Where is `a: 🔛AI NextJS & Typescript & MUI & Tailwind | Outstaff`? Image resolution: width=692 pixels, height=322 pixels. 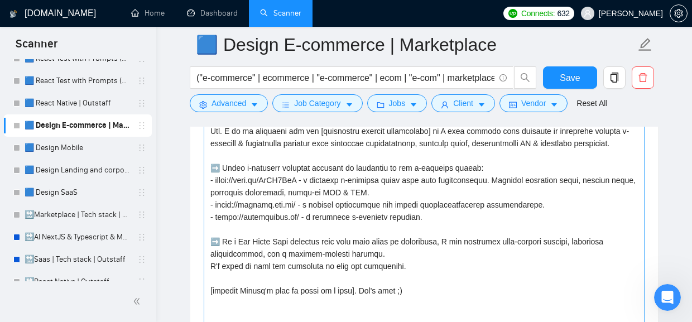 a: 🔛AI NextJS & Typescript & MUI & Tailwind | Outstaff is located at coordinates (78, 237).